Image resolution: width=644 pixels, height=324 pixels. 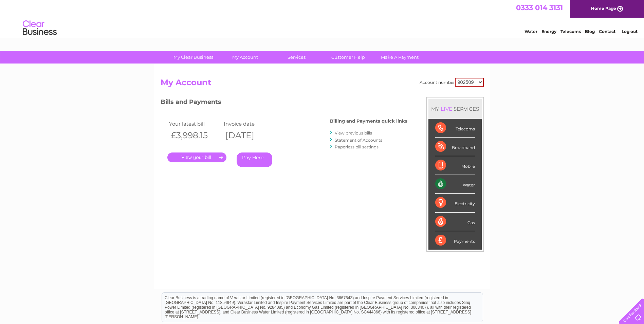 I want to click on div: Payments, so click(x=455, y=240).